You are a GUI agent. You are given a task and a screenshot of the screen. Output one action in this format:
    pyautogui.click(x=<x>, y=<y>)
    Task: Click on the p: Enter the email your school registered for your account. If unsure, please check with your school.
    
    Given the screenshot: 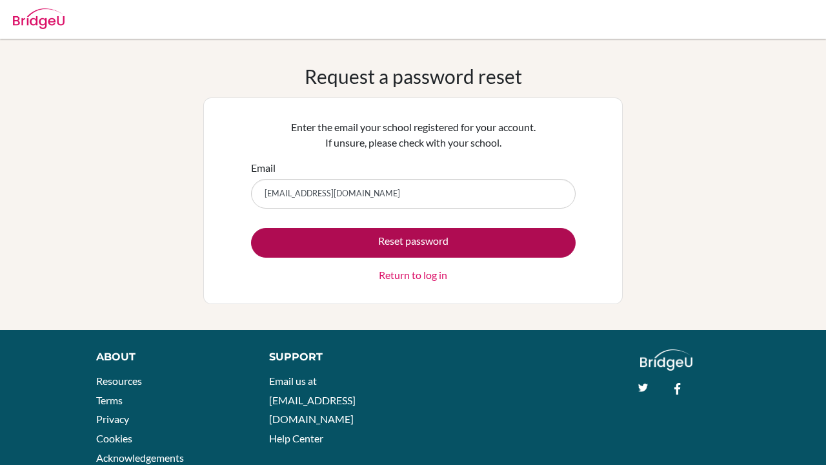 What is the action you would take?
    pyautogui.click(x=413, y=135)
    